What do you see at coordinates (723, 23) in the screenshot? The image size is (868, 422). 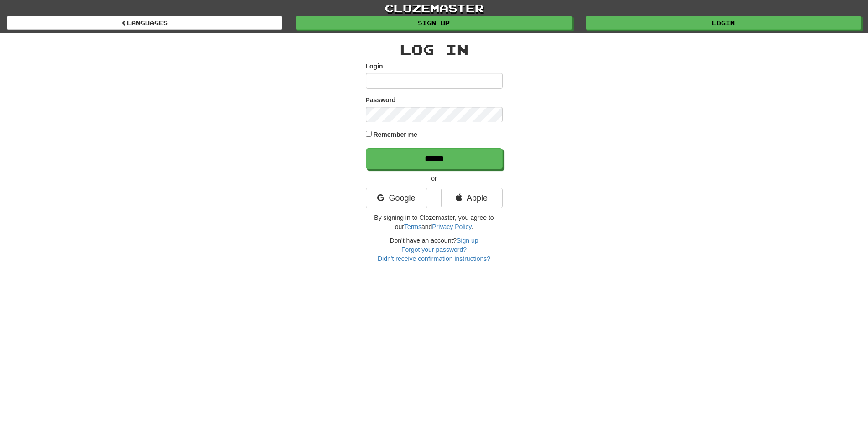 I see `a: Login` at bounding box center [723, 23].